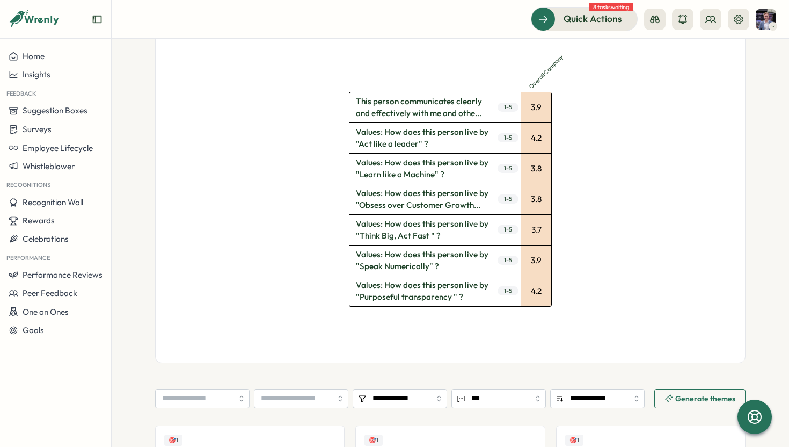 The image size is (789, 447). Describe the element at coordinates (584, 19) in the screenshot. I see `button: Quick Actions` at that location.